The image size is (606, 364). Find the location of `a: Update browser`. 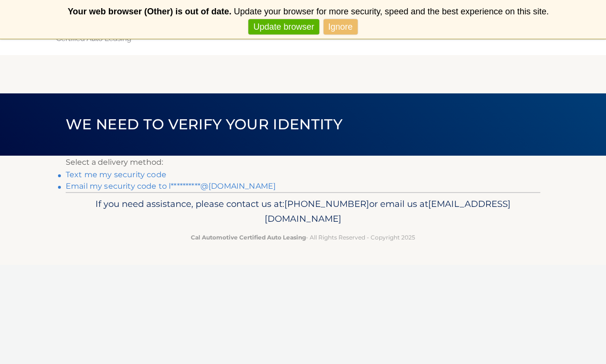

a: Update browser is located at coordinates (283, 26).